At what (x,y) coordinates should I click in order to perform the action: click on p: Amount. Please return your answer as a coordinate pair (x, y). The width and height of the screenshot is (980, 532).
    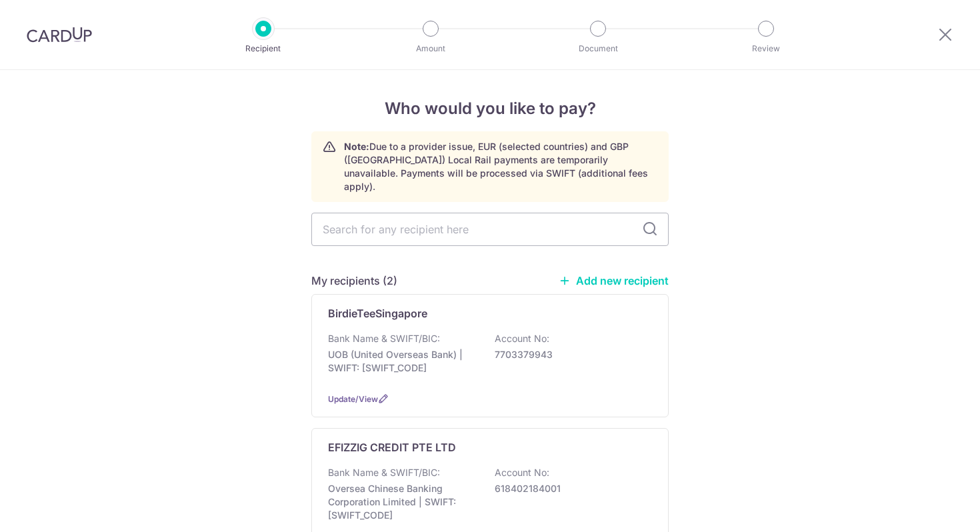
    Looking at the image, I should click on (431, 48).